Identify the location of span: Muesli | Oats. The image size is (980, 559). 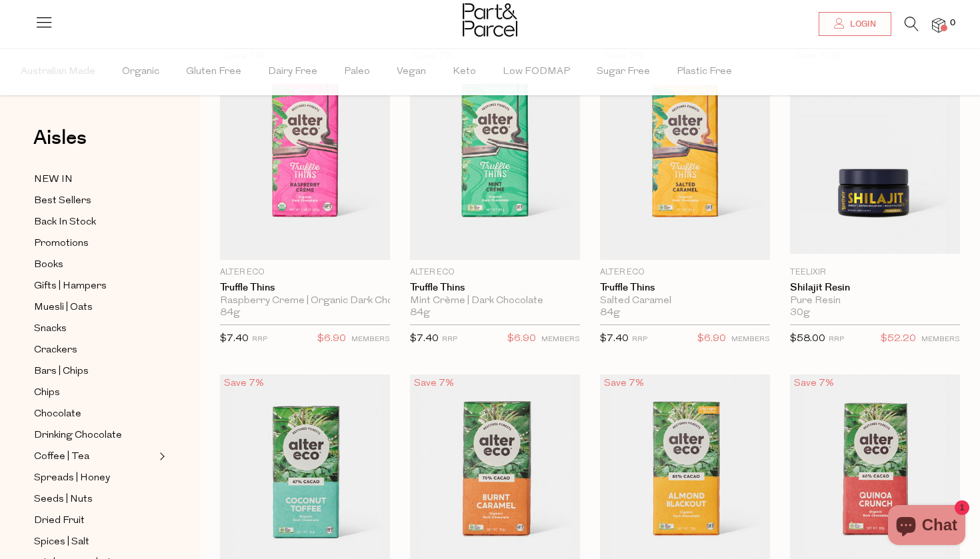
(64, 308).